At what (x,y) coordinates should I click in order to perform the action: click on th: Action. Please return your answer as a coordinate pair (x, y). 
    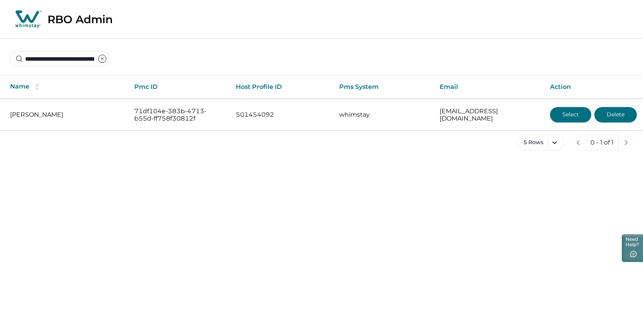
    Looking at the image, I should click on (593, 87).